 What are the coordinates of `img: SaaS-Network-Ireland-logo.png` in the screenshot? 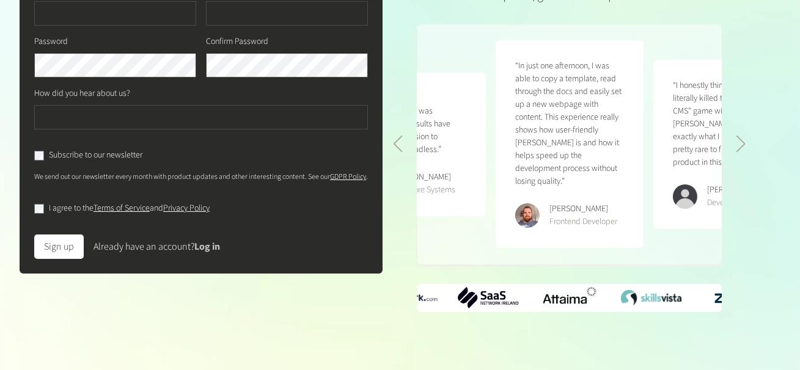 It's located at (488, 298).